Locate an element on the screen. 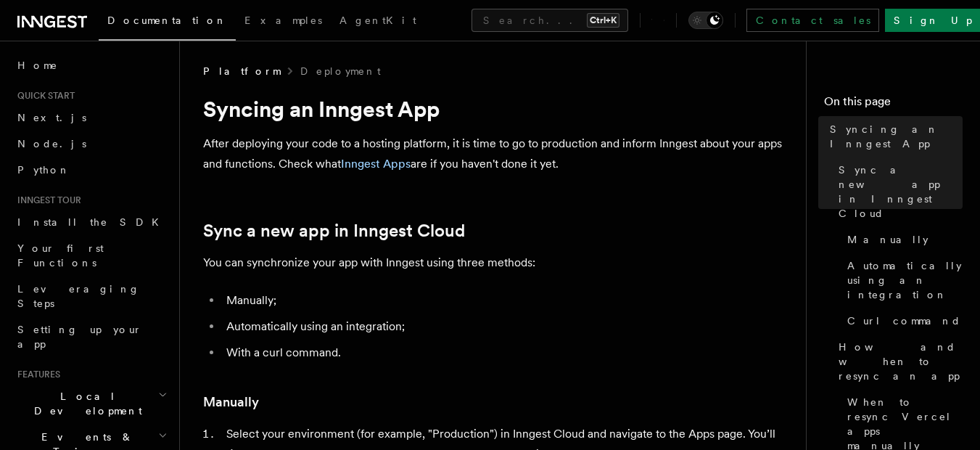 This screenshot has height=450, width=980. span: Home is located at coordinates (38, 65).